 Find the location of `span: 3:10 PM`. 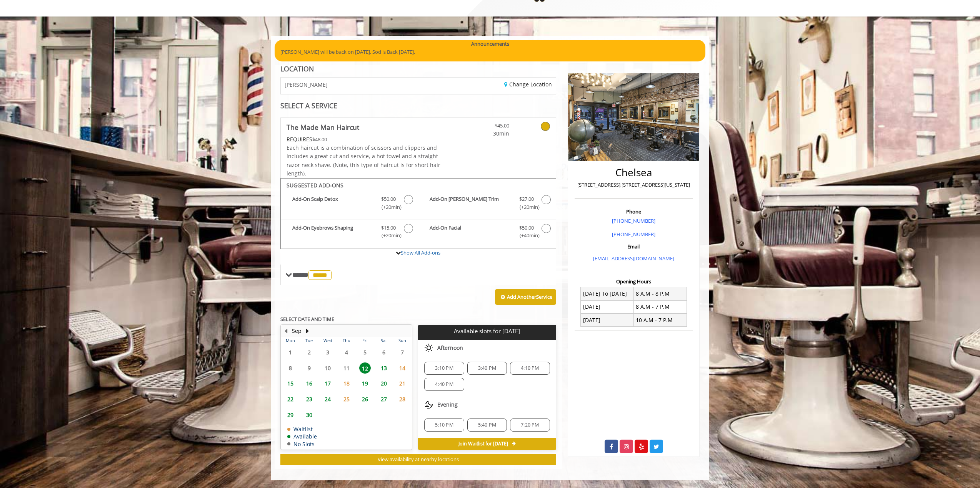

span: 3:10 PM is located at coordinates (444, 368).